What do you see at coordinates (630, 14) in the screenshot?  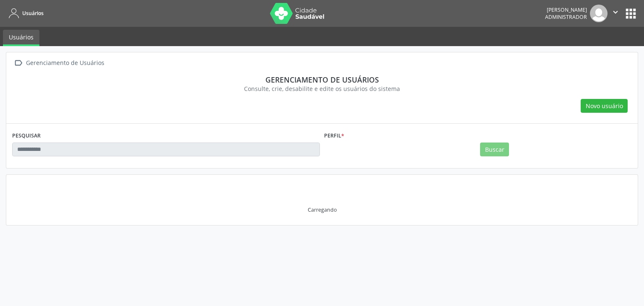 I see `button: apps` at bounding box center [630, 14].